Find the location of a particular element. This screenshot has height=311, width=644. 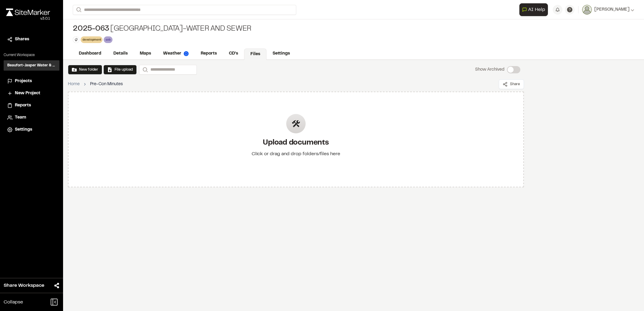

div: sob is located at coordinates (108, 39).